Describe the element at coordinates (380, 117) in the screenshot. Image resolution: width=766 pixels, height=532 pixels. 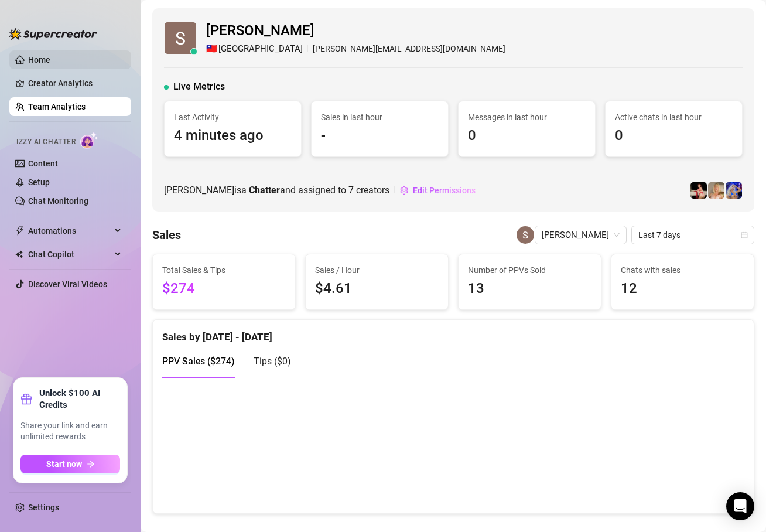
I see `span: Sales in last hour` at that location.